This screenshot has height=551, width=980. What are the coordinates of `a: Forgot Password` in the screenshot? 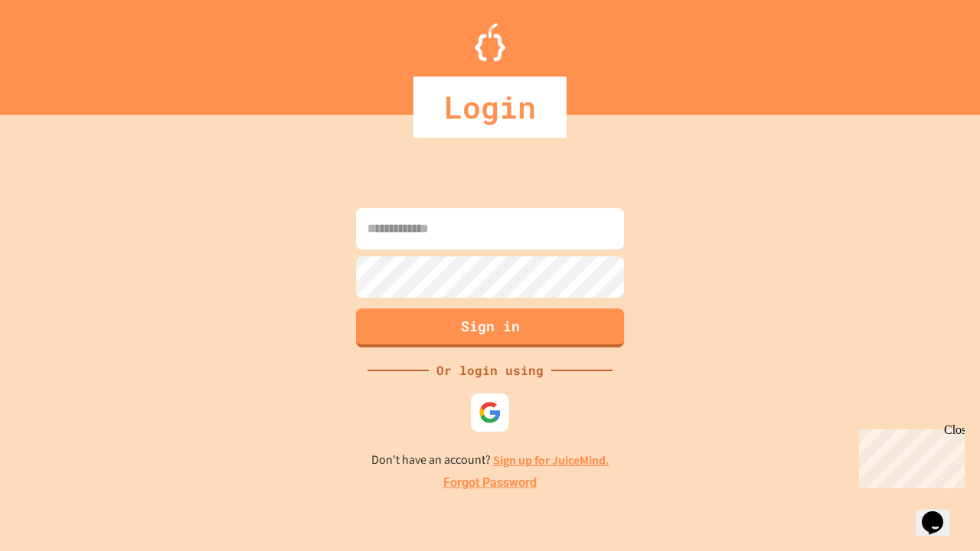 It's located at (490, 483).